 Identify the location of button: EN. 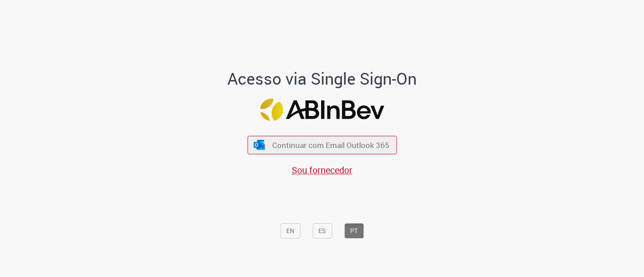
(291, 231).